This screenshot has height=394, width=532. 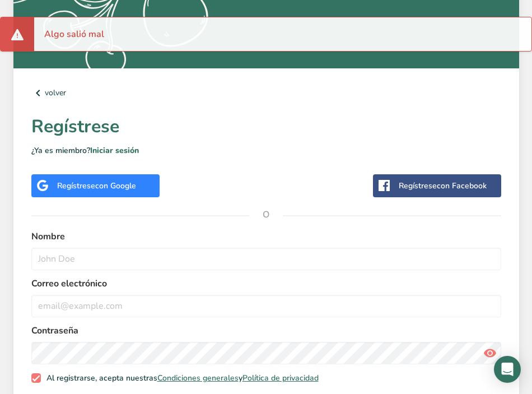 I want to click on h1: Regístrese, so click(x=266, y=127).